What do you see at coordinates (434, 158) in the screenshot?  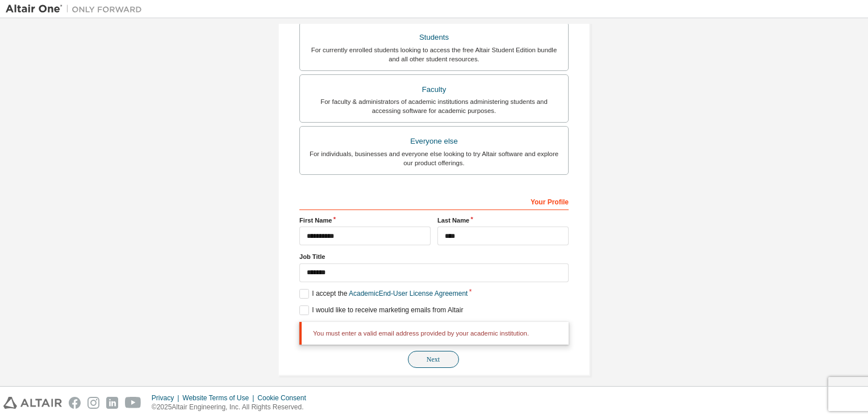 I see `div: For individuals, businesses and everyone else looking to try Altair software and explore our prod...` at bounding box center [434, 158].